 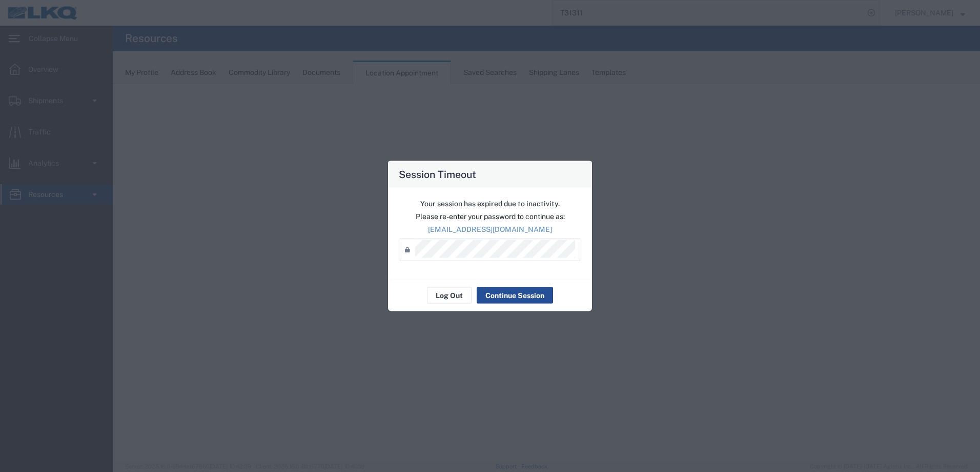 I want to click on button: Log Out, so click(x=449, y=295).